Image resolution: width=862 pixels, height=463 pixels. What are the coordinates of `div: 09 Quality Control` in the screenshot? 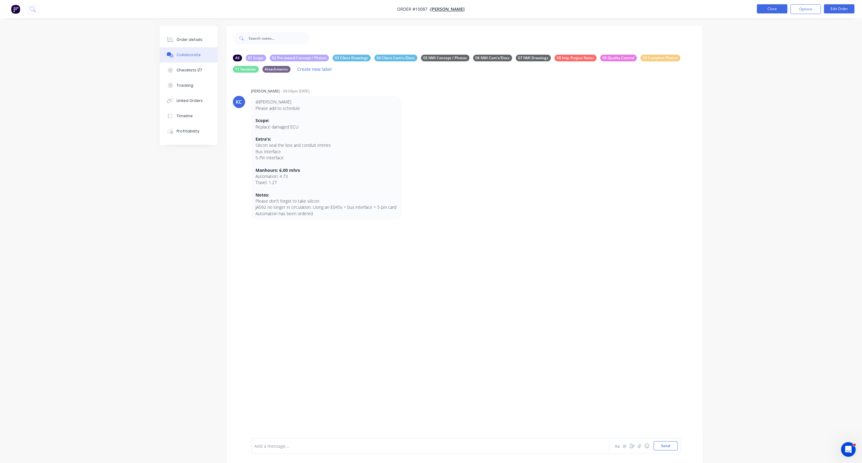 It's located at (619, 58).